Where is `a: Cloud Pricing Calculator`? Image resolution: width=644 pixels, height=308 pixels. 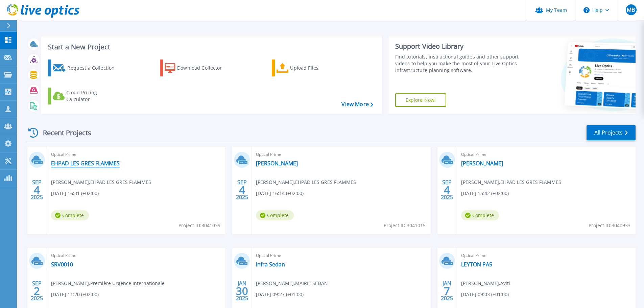
a: Cloud Pricing Calculator is located at coordinates (85, 96).